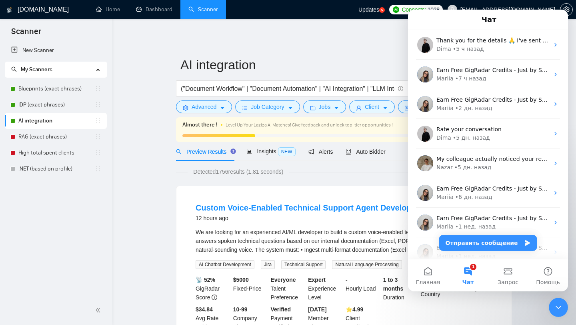  What do you see at coordinates (267, 107) in the screenshot?
I see `span: Job Category` at bounding box center [267, 107].